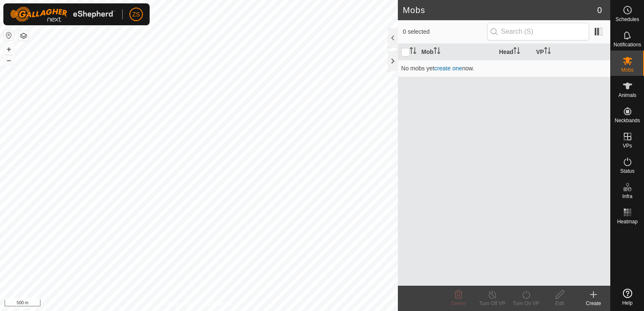 Image resolution: width=644 pixels, height=311 pixels. Describe the element at coordinates (627, 96) in the screenshot. I see `span: Animals` at that location.